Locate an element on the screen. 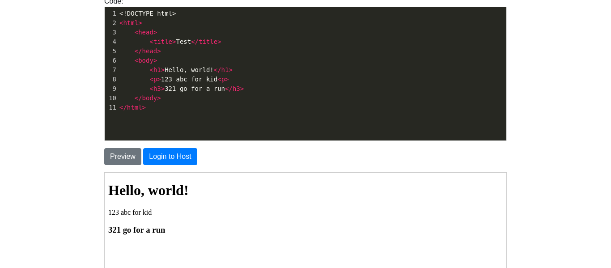 The height and width of the screenshot is (268, 611). div: 8 is located at coordinates (111, 79).